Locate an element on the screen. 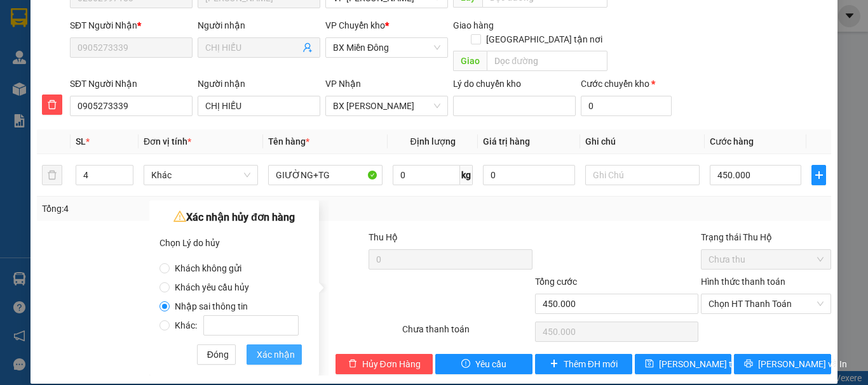  input: Ghi Chú is located at coordinates (643, 175).